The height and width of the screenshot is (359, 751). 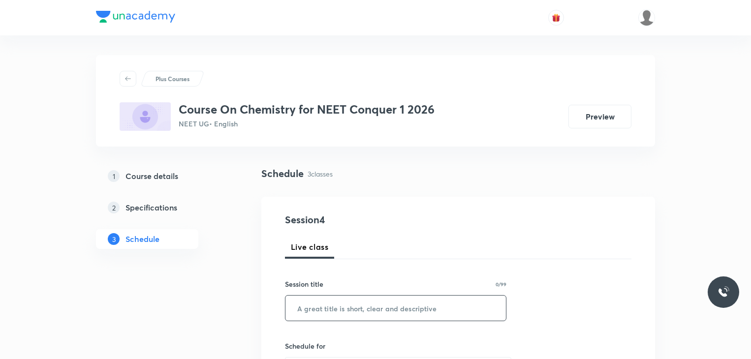 I want to click on h4: Session 4, so click(x=375, y=220).